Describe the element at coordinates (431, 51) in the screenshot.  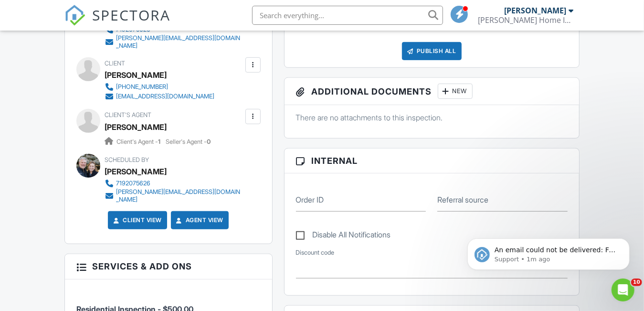
I see `div: Publish All` at that location.